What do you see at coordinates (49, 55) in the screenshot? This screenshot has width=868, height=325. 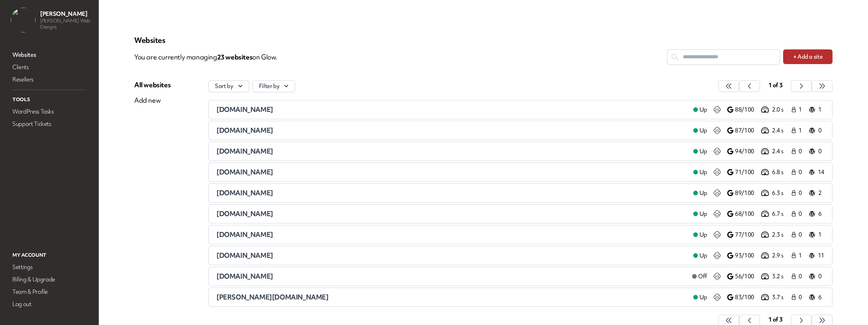 I see `a: Websites` at bounding box center [49, 55].